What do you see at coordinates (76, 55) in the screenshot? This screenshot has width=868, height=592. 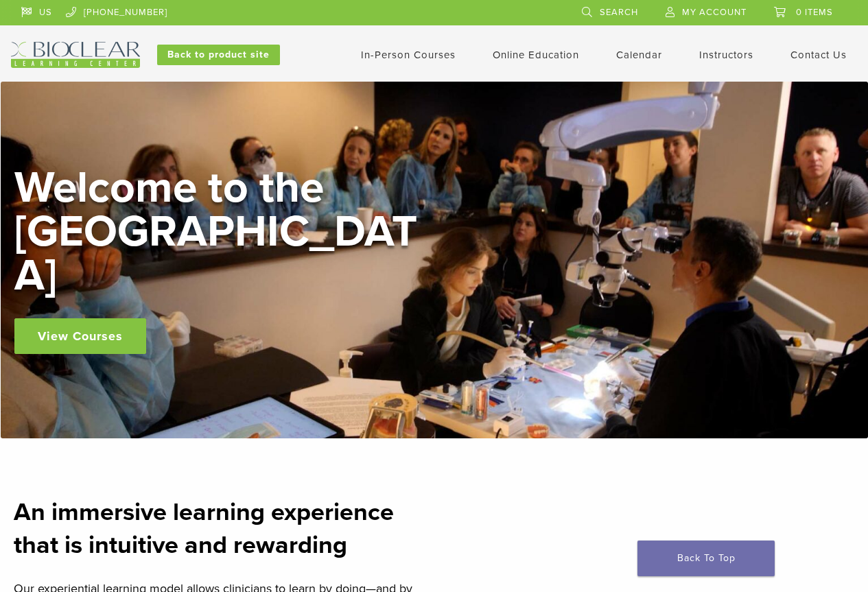 I see `img: Bioclear` at bounding box center [76, 55].